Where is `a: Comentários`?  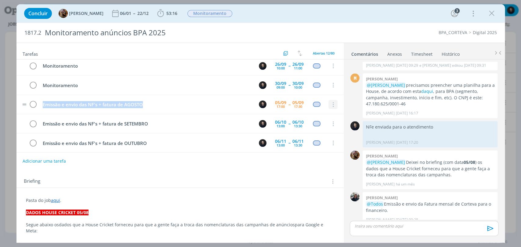
a: Comentários is located at coordinates (364, 53).